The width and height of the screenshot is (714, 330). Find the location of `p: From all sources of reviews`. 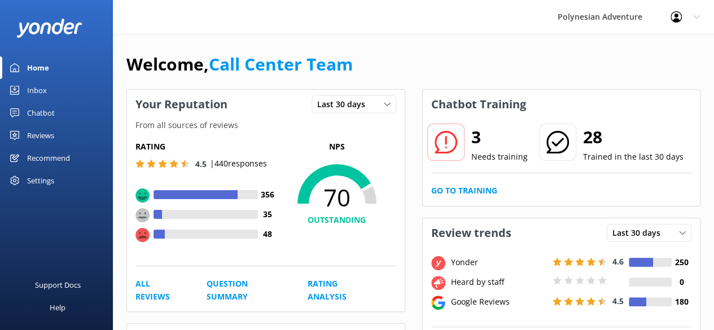

p: From all sources of reviews is located at coordinates (266, 125).